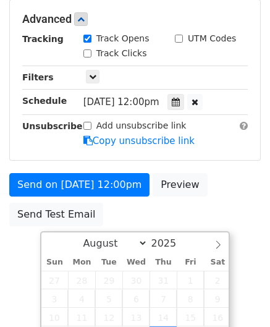 This screenshot has height=327, width=270. Describe the element at coordinates (190, 298) in the screenshot. I see `span: August 8, 2025` at that location.